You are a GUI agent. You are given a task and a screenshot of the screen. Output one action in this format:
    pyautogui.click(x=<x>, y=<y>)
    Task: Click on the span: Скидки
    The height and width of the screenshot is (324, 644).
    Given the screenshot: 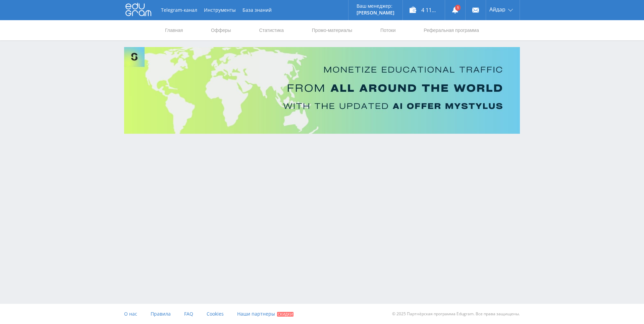 What is the action you would take?
    pyautogui.click(x=285, y=314)
    